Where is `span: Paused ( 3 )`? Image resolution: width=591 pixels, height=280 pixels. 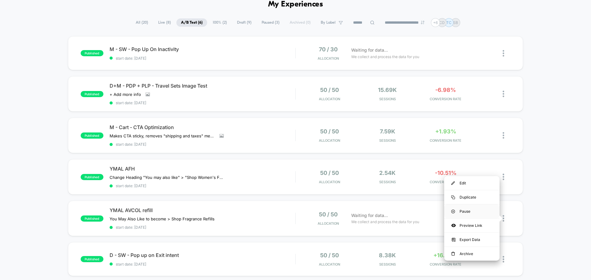 span: Paused ( 3 ) is located at coordinates (271, 22).